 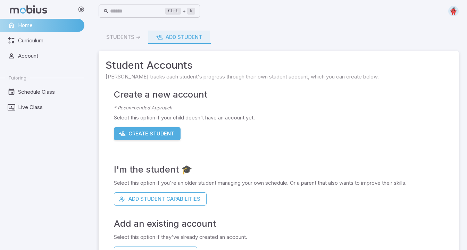 I want to click on div: Add Student, so click(x=179, y=37).